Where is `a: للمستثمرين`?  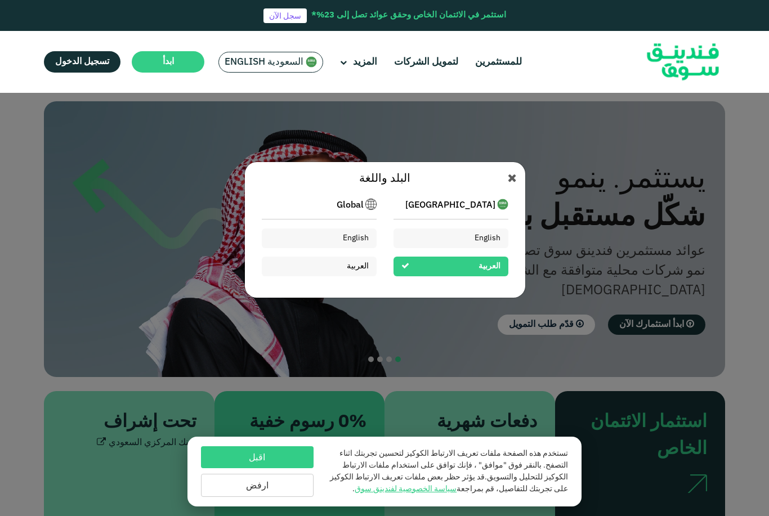
a: للمستثمرين is located at coordinates (498, 62).